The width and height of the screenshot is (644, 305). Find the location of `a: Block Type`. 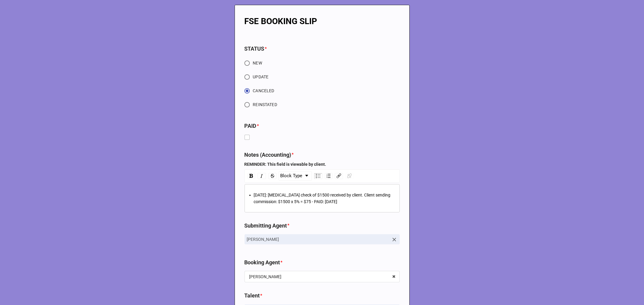

a: Block Type is located at coordinates (295, 176).